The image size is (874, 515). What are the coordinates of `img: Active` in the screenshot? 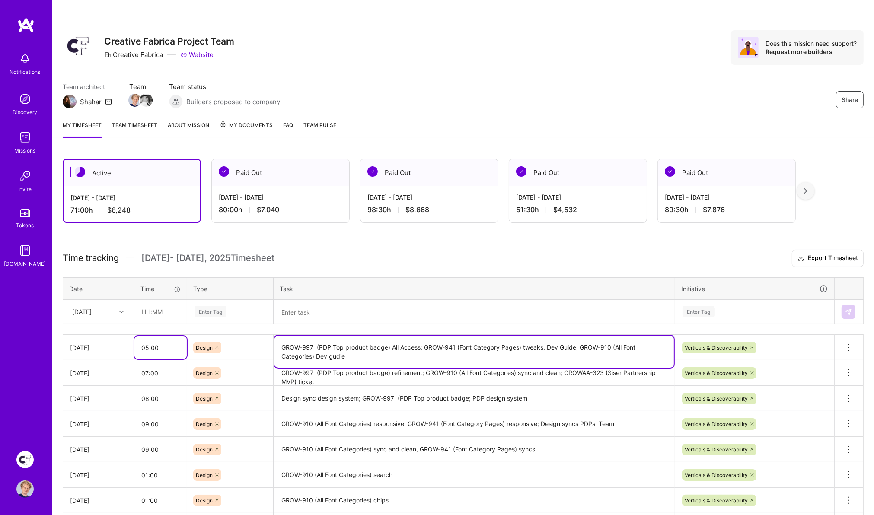 It's located at (80, 172).